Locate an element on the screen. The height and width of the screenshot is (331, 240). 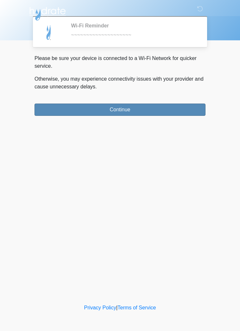
button: Continue is located at coordinates (120, 110).